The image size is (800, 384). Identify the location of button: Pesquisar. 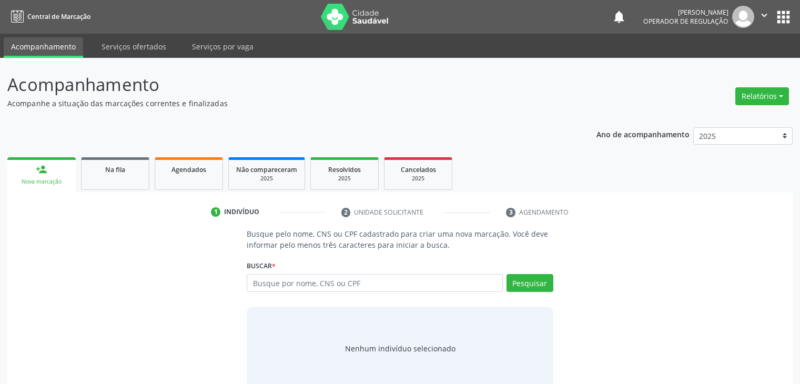
(530, 283).